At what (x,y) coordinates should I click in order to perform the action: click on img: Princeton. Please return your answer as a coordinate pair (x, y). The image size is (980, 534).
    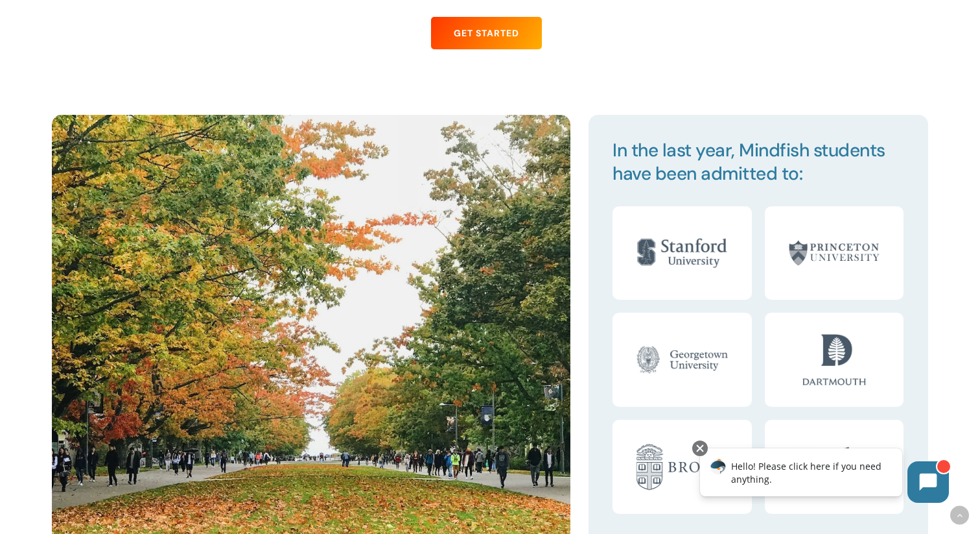
    Looking at the image, I should click on (834, 253).